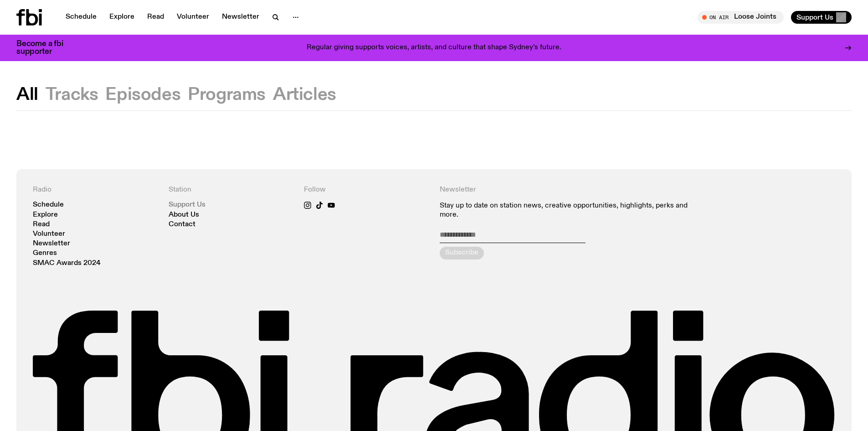 This screenshot has width=868, height=431. I want to click on button: Programs, so click(226, 95).